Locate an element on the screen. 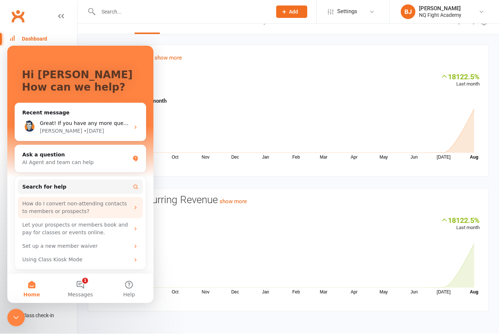  input: Search... is located at coordinates (181, 12).